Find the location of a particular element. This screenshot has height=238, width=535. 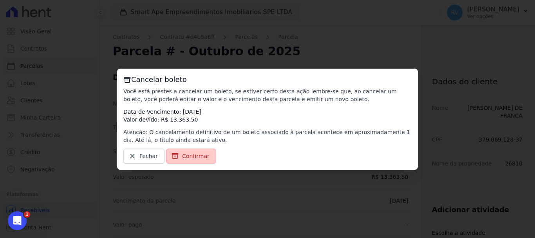

p: Você está prestes a cancelar um boleto, se estiver certo desta ação lembre-se que, ao cancelar um... is located at coordinates (267, 95).